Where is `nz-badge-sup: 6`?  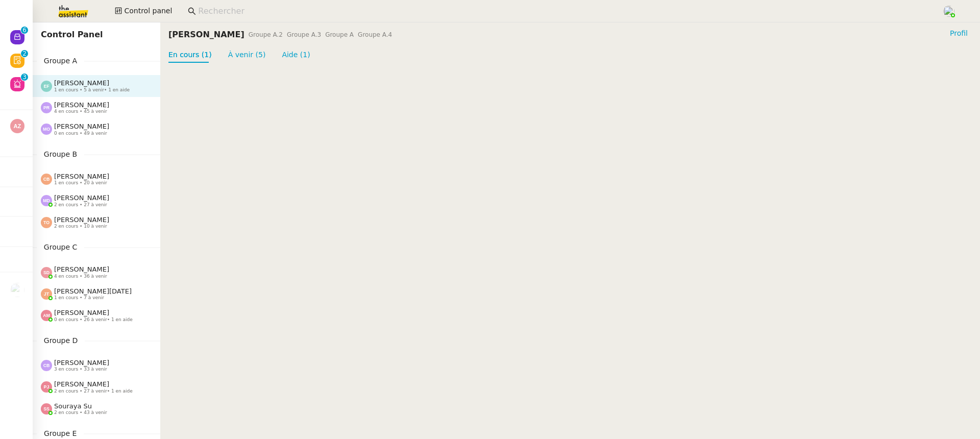
nz-badge-sup: 6 is located at coordinates (25, 30).